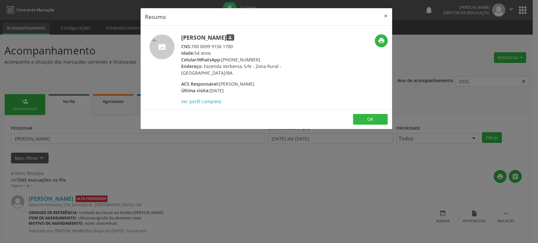 This screenshot has height=243, width=538. What do you see at coordinates (242, 46) in the screenshot?
I see `div: 700 0099 9156 1700` at bounding box center [242, 46].